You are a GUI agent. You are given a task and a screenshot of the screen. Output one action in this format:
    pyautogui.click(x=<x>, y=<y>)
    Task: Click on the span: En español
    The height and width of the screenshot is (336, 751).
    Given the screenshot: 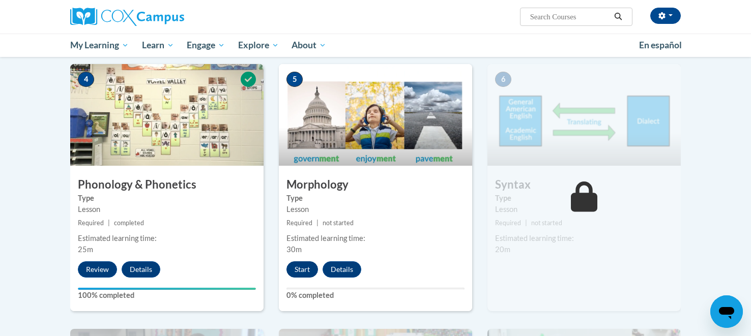 What is the action you would take?
    pyautogui.click(x=661, y=45)
    